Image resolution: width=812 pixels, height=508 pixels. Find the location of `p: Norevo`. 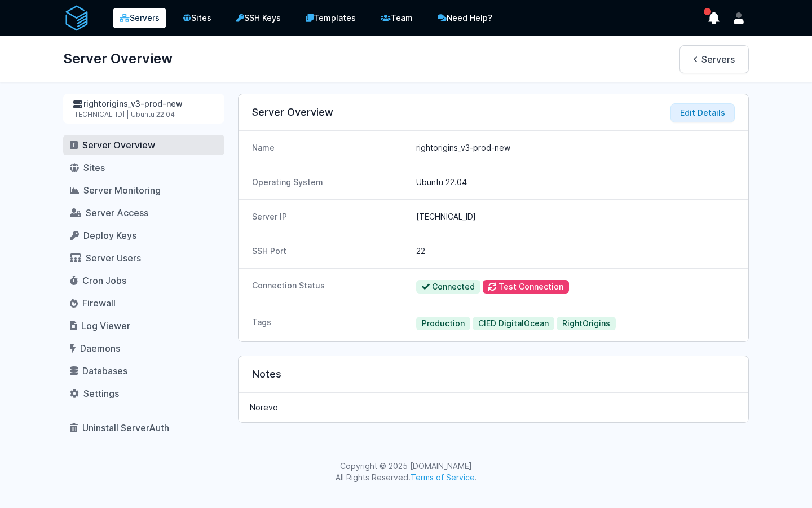

p: Norevo is located at coordinates (493, 407).